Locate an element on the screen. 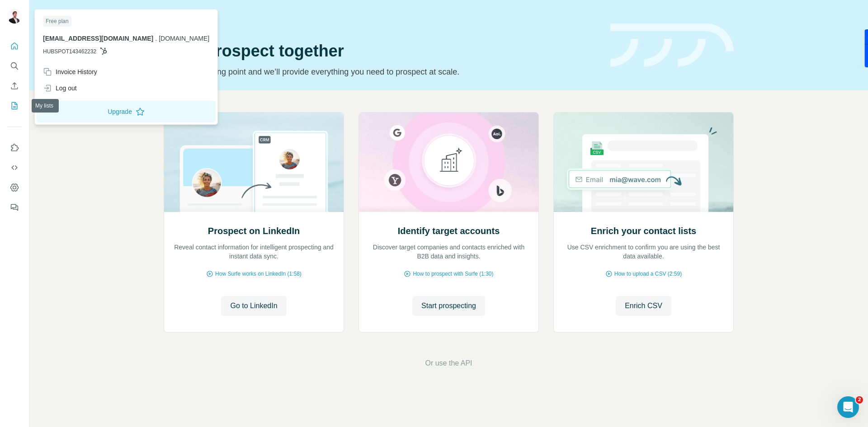 The width and height of the screenshot is (868, 427). p: Reveal contact information for intelligent prospecting and instant data sync. is located at coordinates (254, 252).